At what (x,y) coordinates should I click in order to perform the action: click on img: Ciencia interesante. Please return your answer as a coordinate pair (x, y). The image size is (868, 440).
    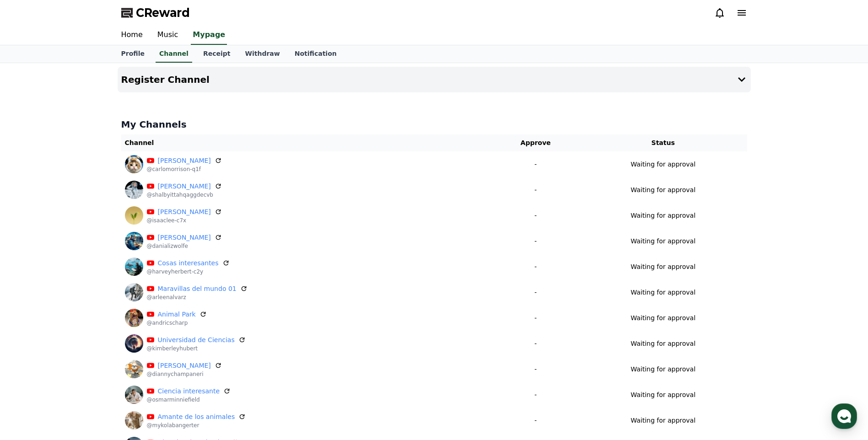
    Looking at the image, I should click on (134, 394).